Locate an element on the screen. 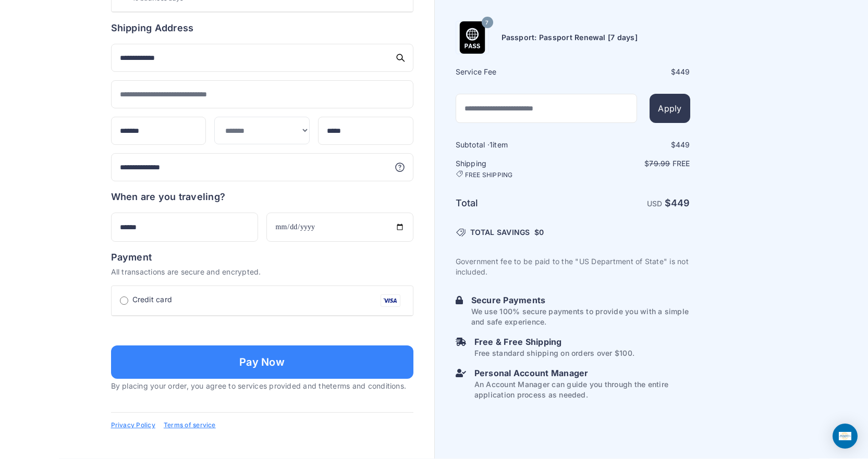 The image size is (868, 459). a: Privacy Policy is located at coordinates (133, 425).